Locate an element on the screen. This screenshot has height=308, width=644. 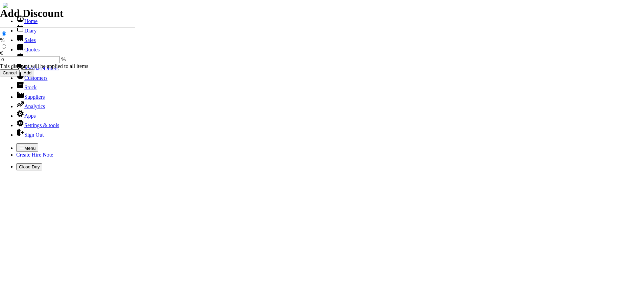
li: Suppliers is located at coordinates (328, 95).